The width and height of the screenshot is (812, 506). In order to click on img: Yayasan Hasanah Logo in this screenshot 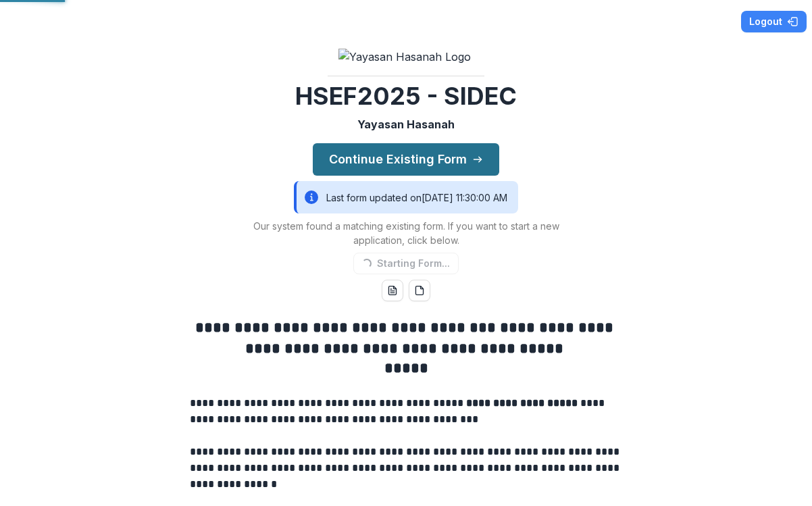, I will do `click(406, 57)`.